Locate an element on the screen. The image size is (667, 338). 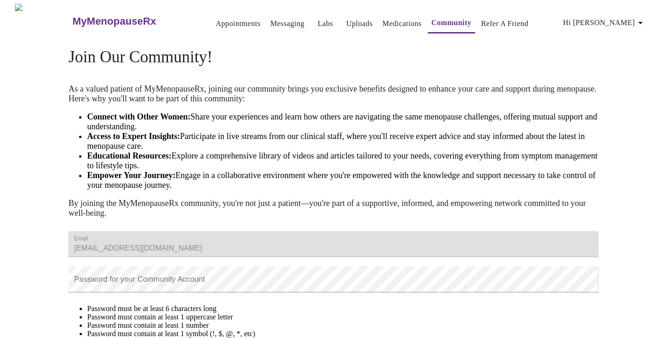
strong: Connect with Other Women: is located at coordinates (139, 117).